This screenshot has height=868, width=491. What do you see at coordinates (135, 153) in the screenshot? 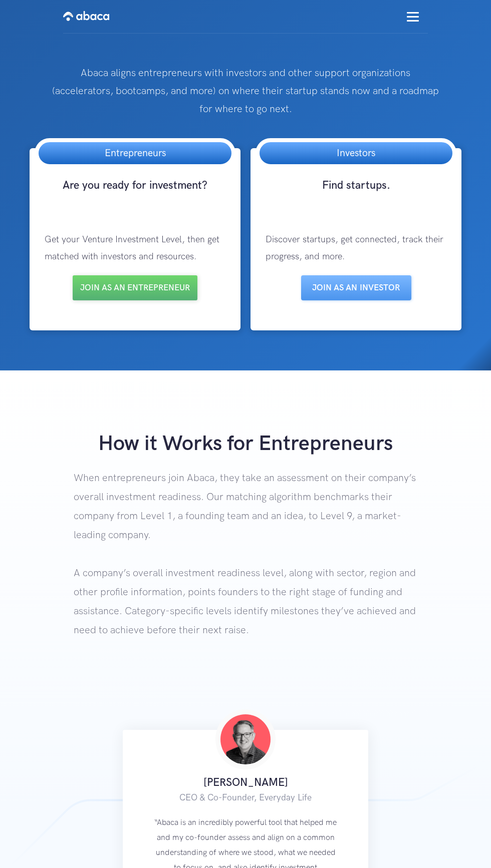
I see `h3: Entrepreneurs` at bounding box center [135, 153].